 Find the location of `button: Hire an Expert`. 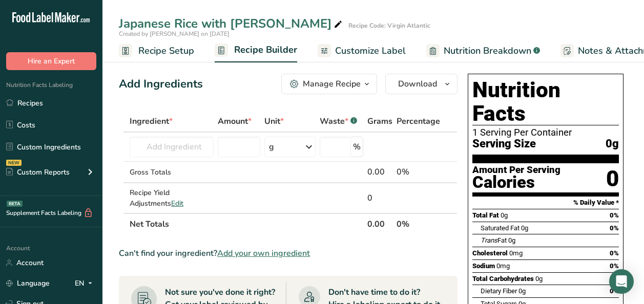

button: Hire an Expert is located at coordinates (51, 61).